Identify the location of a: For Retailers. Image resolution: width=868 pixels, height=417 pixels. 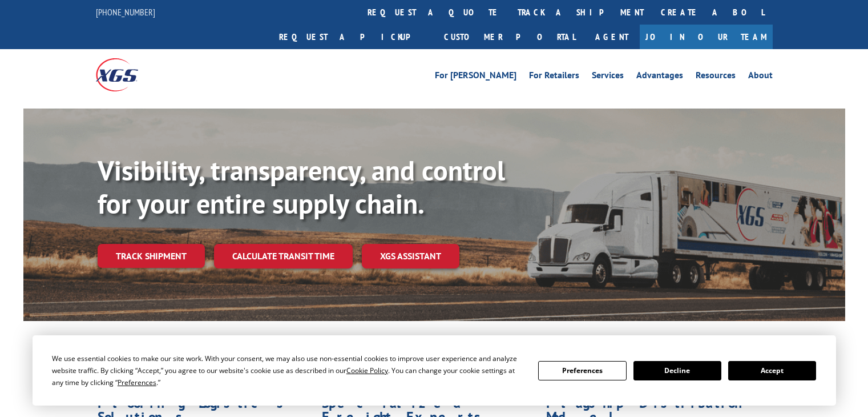
(555, 77).